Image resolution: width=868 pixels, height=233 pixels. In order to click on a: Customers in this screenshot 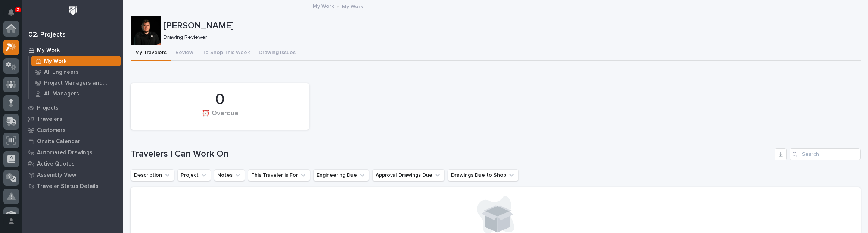, I will do `click(73, 130)`.